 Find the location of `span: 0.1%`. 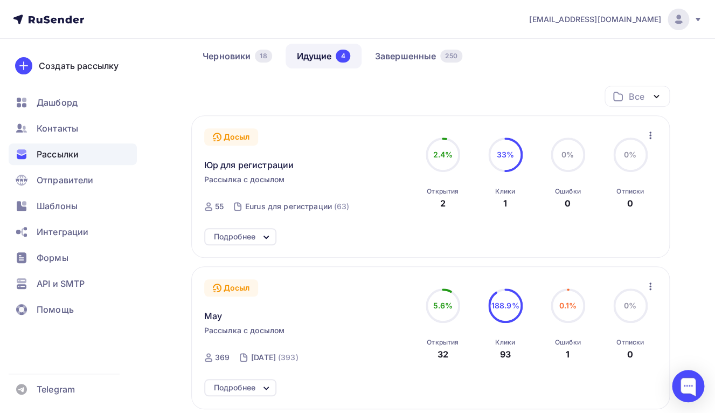

span: 0.1% is located at coordinates (567, 305).